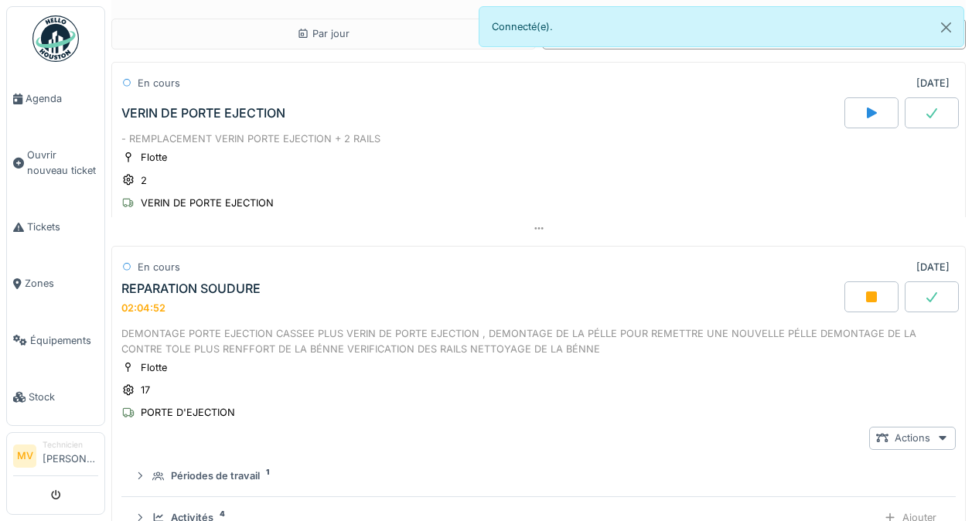  I want to click on span: Ouvrir nouveau ticket, so click(63, 162).